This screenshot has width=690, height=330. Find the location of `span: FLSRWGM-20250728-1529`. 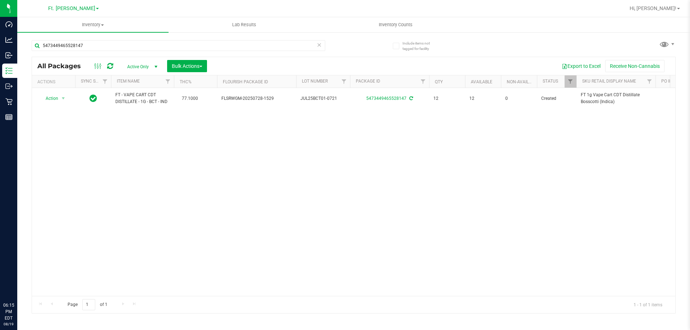

span: FLSRWGM-20250728-1529 is located at coordinates (257, 99).